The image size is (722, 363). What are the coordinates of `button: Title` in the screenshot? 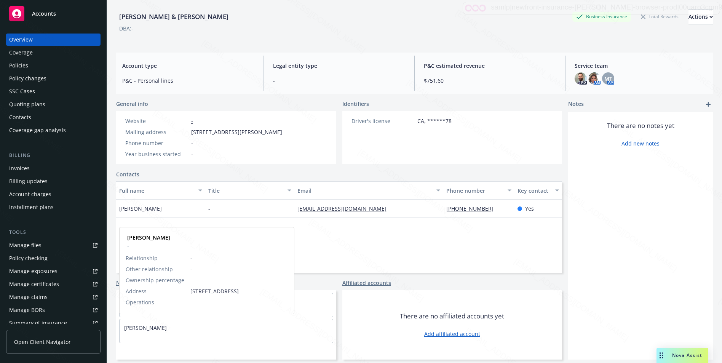 It's located at (250, 190).